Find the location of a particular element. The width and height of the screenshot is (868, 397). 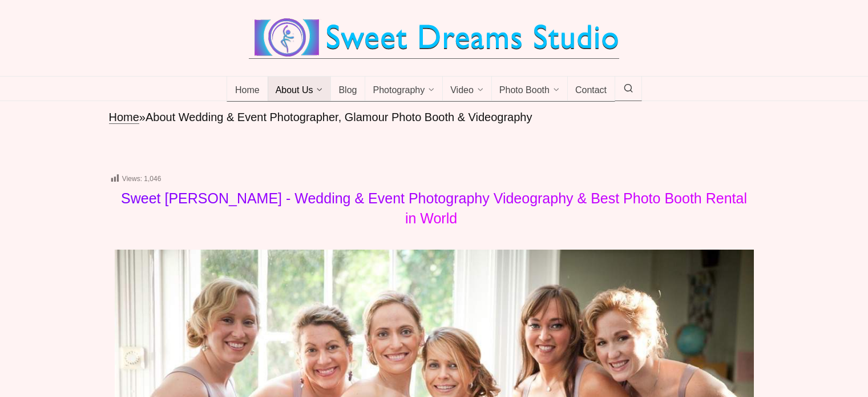

span: Home is located at coordinates (247, 91).